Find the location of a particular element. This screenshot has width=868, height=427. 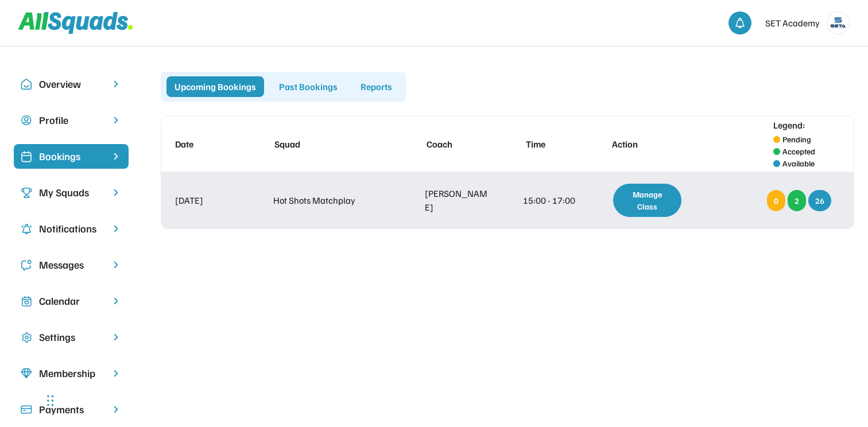

div: Payments is located at coordinates (71, 410).